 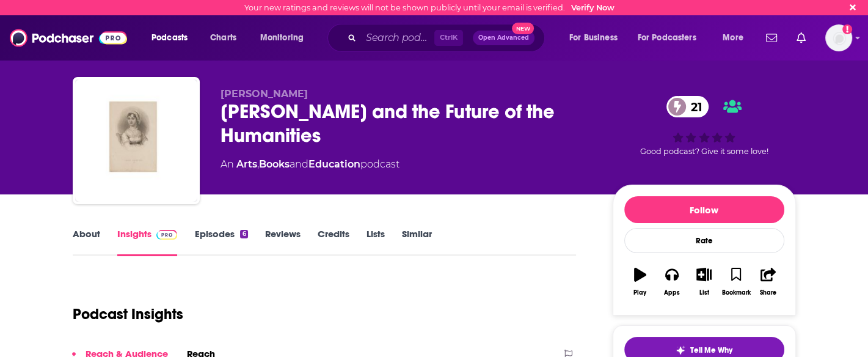 What do you see at coordinates (299, 164) in the screenshot?
I see `span: and` at bounding box center [299, 164].